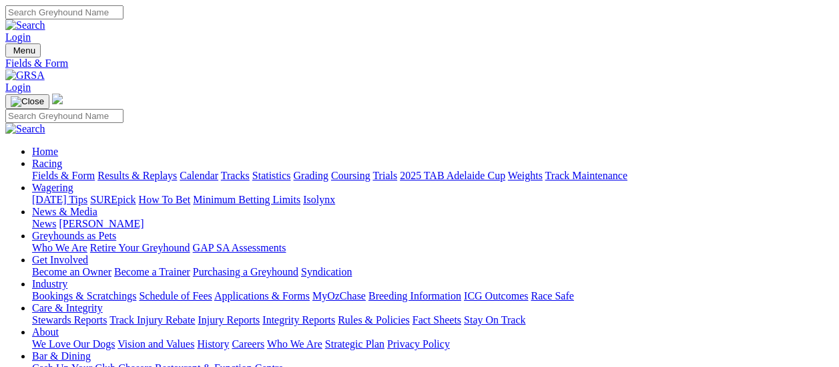  I want to click on a: Statistics, so click(272, 175).